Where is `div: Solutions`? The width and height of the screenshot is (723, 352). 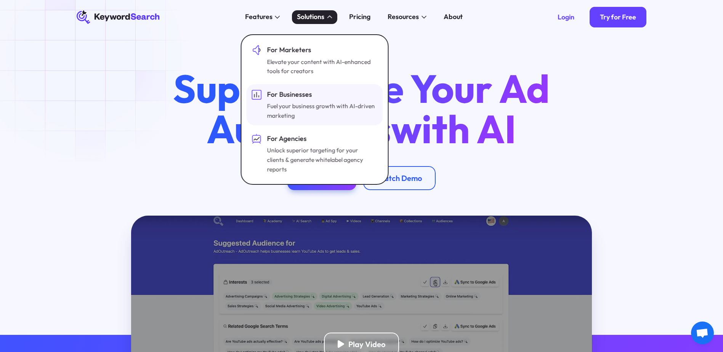
div: Solutions is located at coordinates (311, 17).